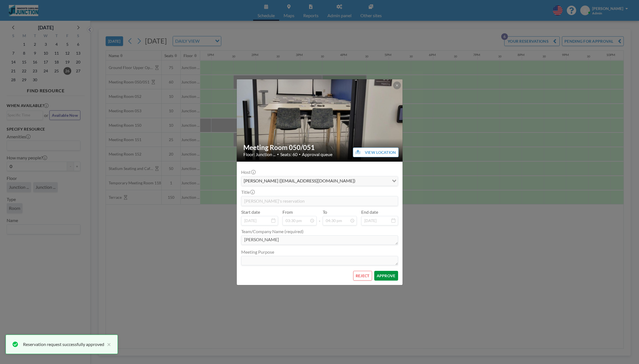 The height and width of the screenshot is (364, 639). What do you see at coordinates (251, 212) in the screenshot?
I see `label: Start date` at bounding box center [251, 212].